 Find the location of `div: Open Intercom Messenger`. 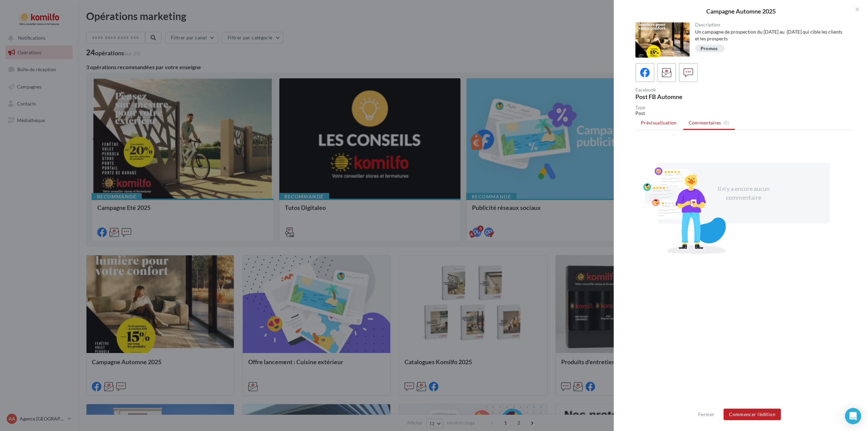

div: Open Intercom Messenger is located at coordinates (854, 417).